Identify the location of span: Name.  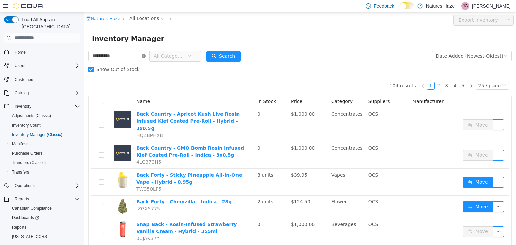
(59, 89).